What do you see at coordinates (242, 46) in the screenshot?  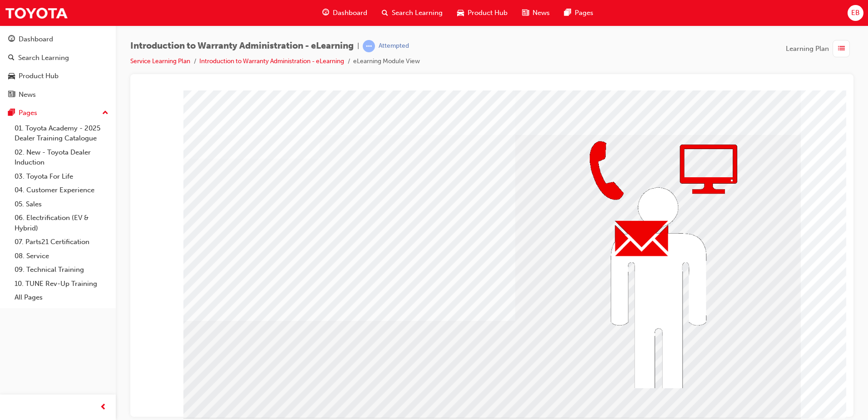 I see `span: Introduction to Warranty Administration - eLearning` at bounding box center [242, 46].